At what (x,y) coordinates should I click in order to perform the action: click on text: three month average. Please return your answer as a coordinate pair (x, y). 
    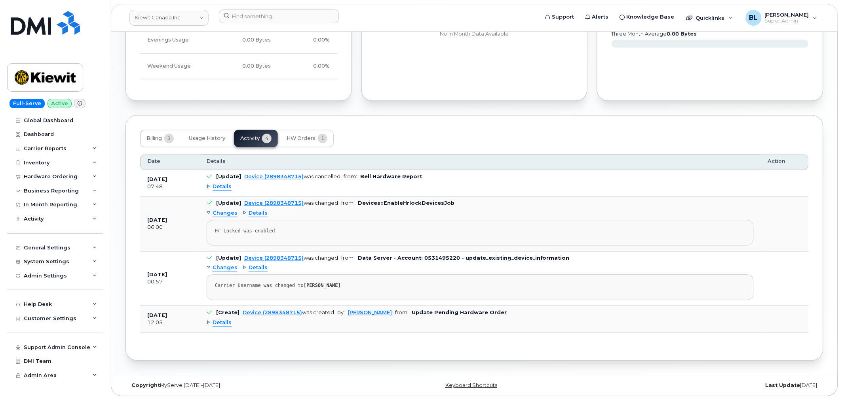
    Looking at the image, I should click on (654, 34).